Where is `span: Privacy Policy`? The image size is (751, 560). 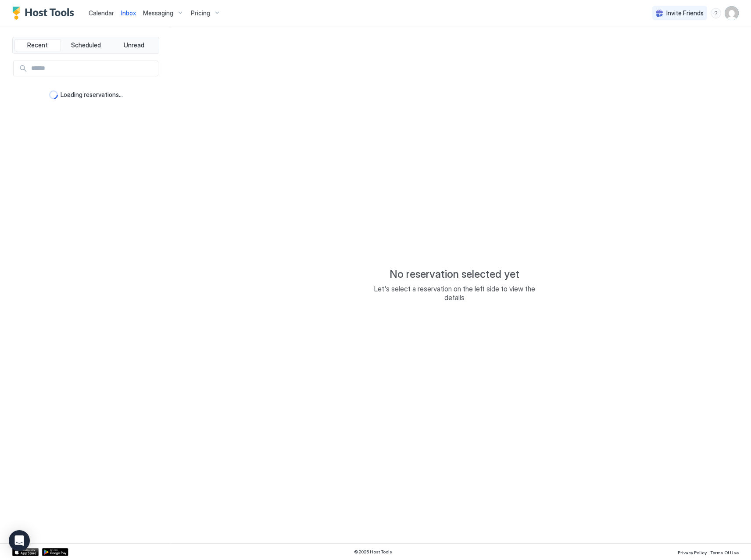 span: Privacy Policy is located at coordinates (692, 552).